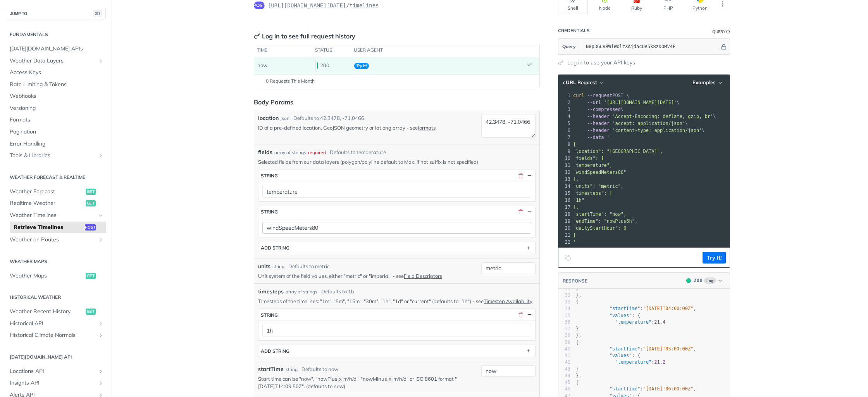 The image size is (868, 397). Describe the element at coordinates (269, 315) in the screenshot. I see `div: string` at that location.